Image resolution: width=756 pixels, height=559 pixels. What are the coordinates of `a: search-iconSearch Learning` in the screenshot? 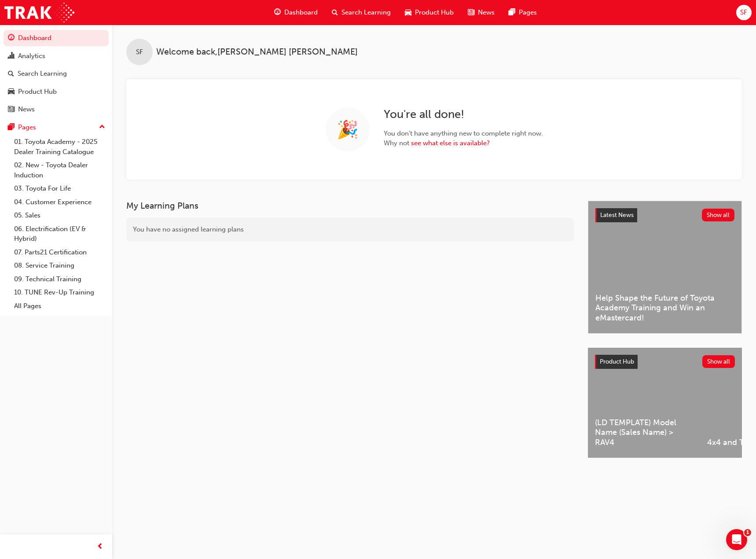 It's located at (361, 12).